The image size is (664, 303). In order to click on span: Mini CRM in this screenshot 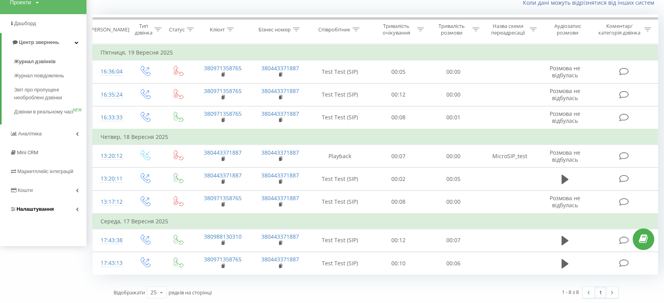, I will do `click(27, 152)`.